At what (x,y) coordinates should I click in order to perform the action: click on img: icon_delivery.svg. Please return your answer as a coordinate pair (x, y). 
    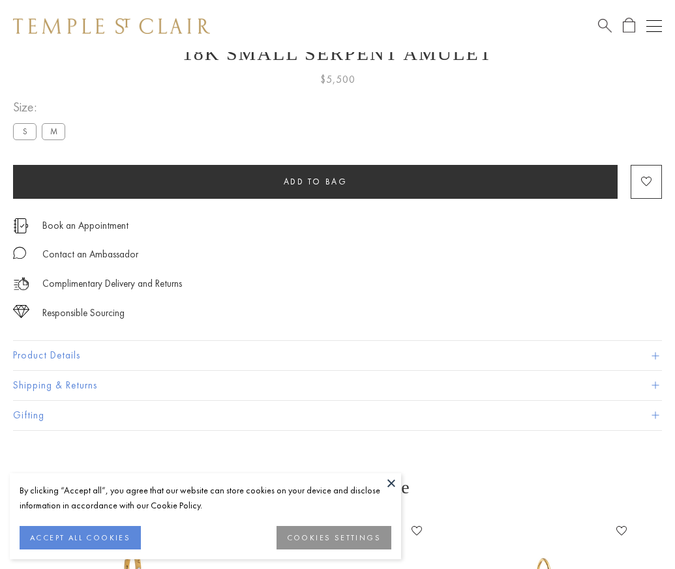
    Looking at the image, I should click on (21, 284).